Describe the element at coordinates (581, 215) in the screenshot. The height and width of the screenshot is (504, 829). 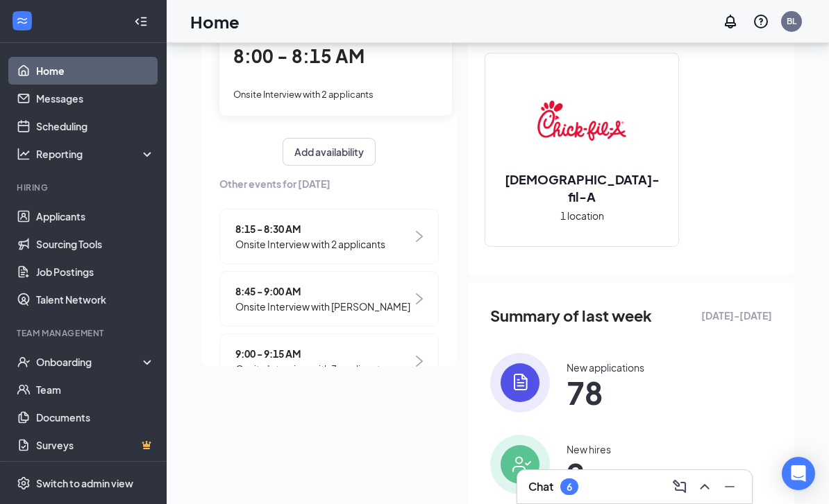
I see `span: 1 location` at that location.